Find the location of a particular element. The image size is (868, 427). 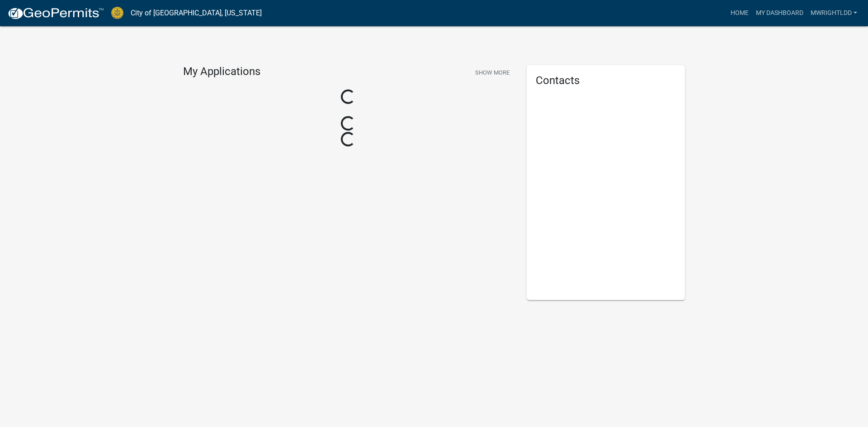

a: My Dashboard is located at coordinates (779, 13).